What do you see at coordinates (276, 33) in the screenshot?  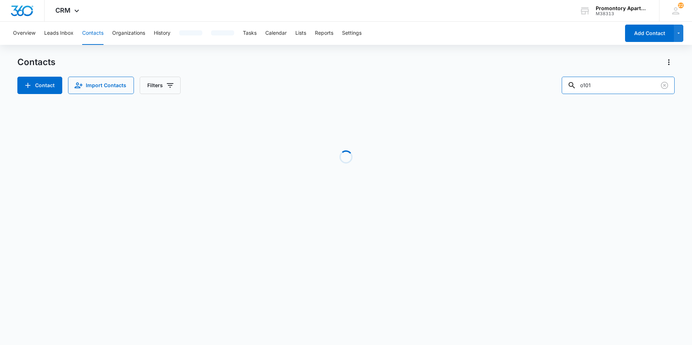 I see `button: Calendar` at bounding box center [276, 33].